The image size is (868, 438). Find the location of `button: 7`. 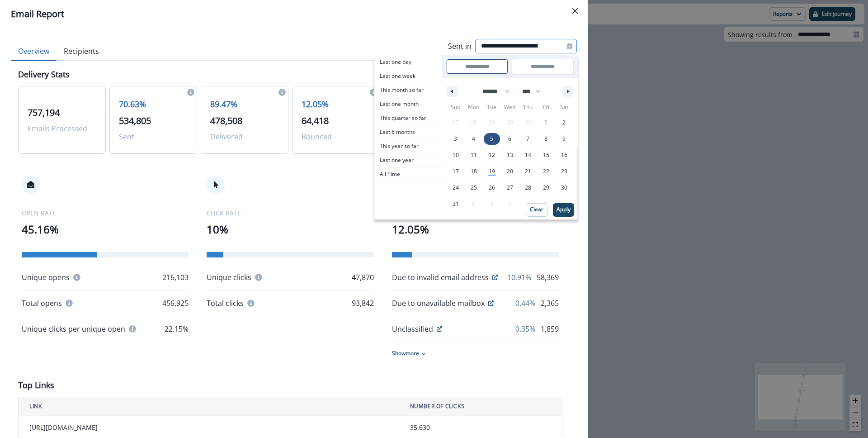

button: 7 is located at coordinates (528, 139).